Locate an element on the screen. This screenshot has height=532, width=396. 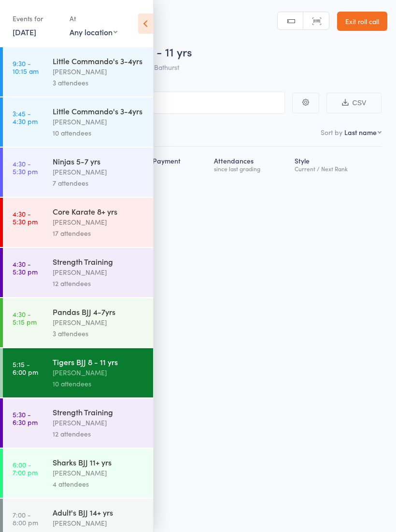
label: Sort by is located at coordinates (331, 132).